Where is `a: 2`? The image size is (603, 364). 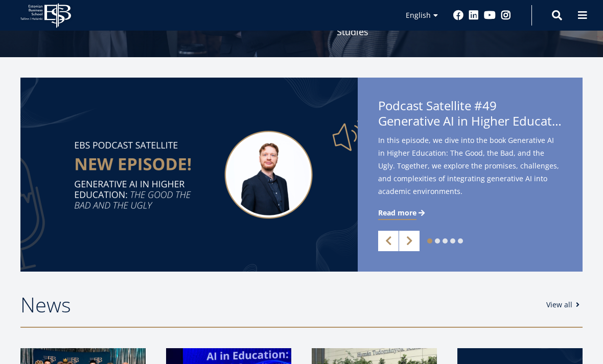
a: 2 is located at coordinates (438, 241).